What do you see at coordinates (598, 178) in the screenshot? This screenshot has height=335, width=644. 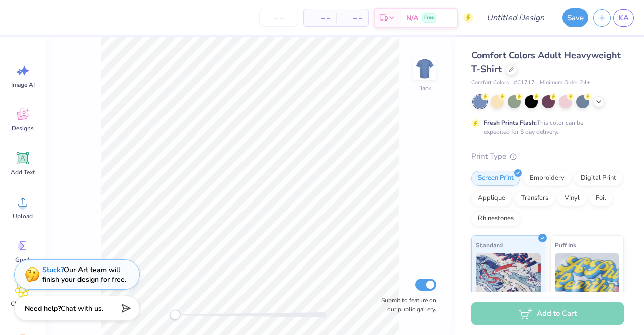 I see `div: Digital Print` at bounding box center [598, 178].